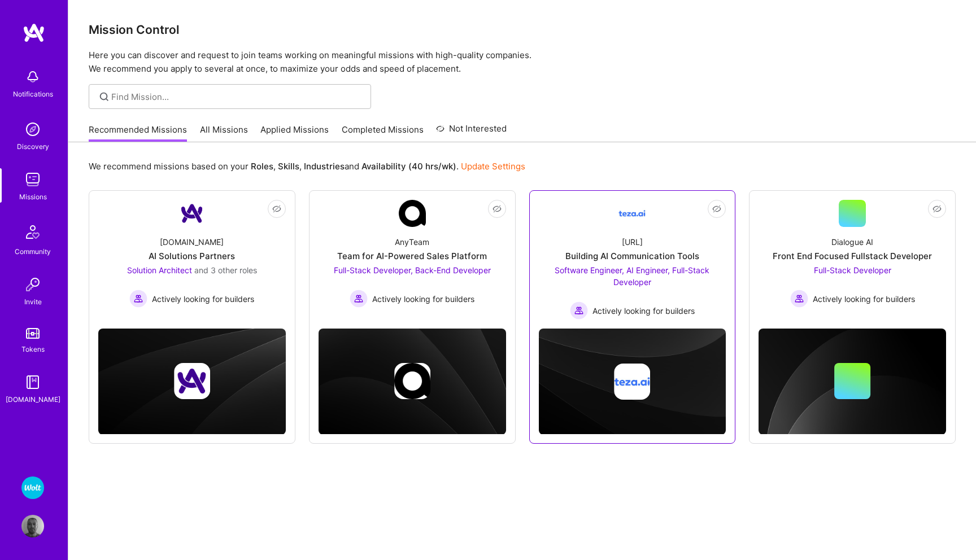  Describe the element at coordinates (33, 146) in the screenshot. I see `div: Discovery` at that location.